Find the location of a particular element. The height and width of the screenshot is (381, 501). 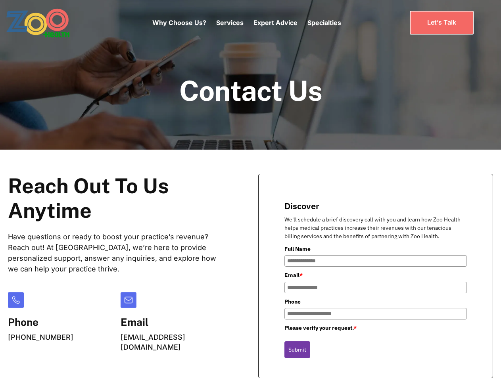

label: Full Name is located at coordinates (376, 249).